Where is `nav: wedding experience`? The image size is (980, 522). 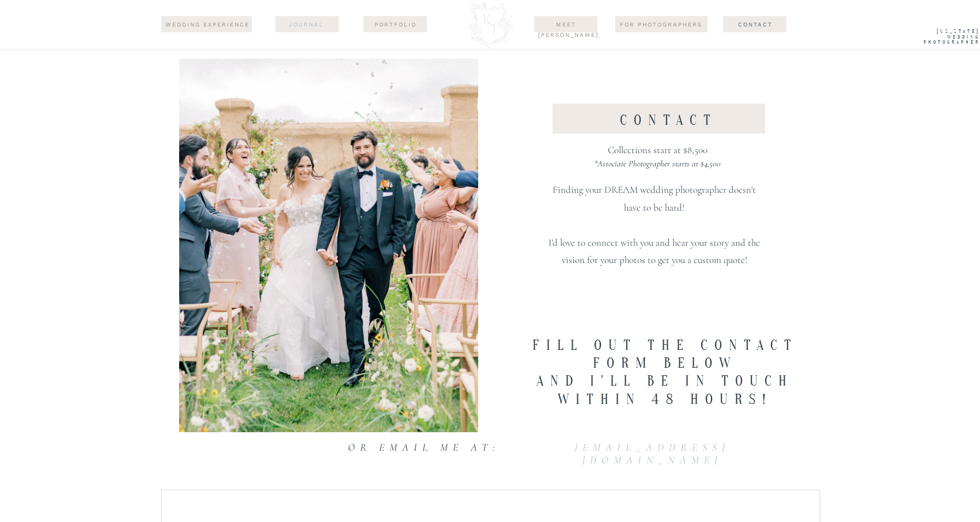
nav: wedding experience is located at coordinates (207, 25).